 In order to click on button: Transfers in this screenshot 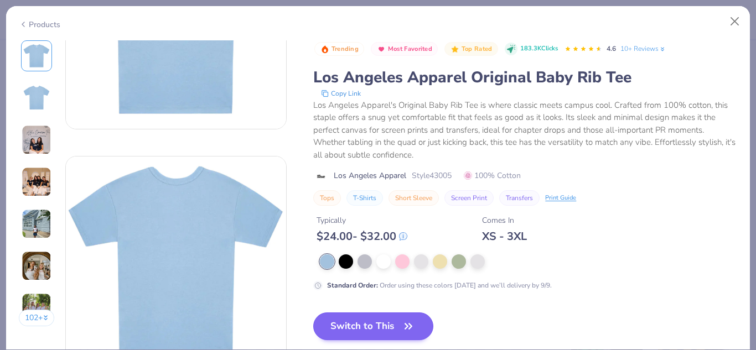, I will do `click(519, 198)`.